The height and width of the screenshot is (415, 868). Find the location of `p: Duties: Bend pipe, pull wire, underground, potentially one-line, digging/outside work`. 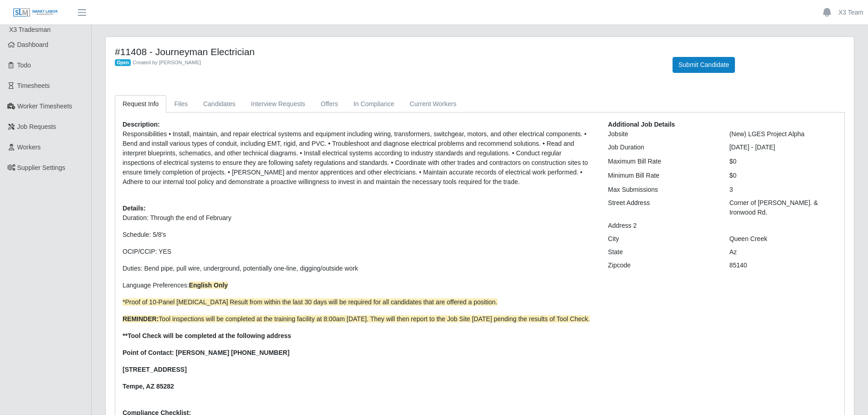

p: Duties: Bend pipe, pull wire, underground, potentially one-line, digging/outside work is located at coordinates (358, 269).